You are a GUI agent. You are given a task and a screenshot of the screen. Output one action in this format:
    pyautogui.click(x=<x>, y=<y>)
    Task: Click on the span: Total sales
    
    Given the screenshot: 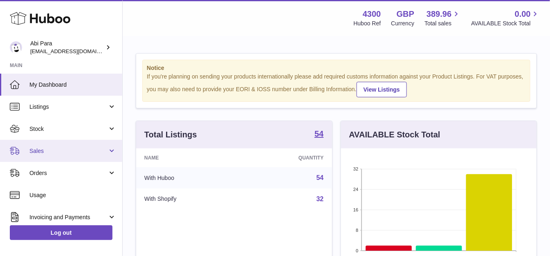 What is the action you would take?
    pyautogui.click(x=442, y=23)
    